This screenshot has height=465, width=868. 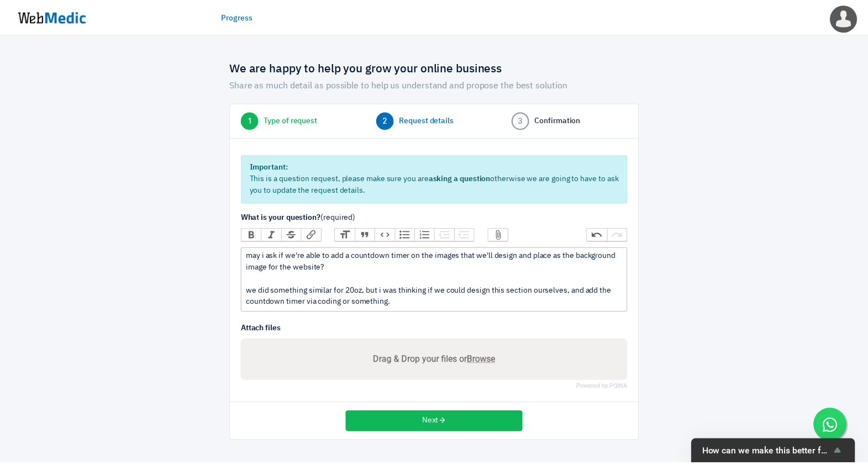 What do you see at coordinates (254, 235) in the screenshot?
I see `button: Bold` at bounding box center [254, 235].